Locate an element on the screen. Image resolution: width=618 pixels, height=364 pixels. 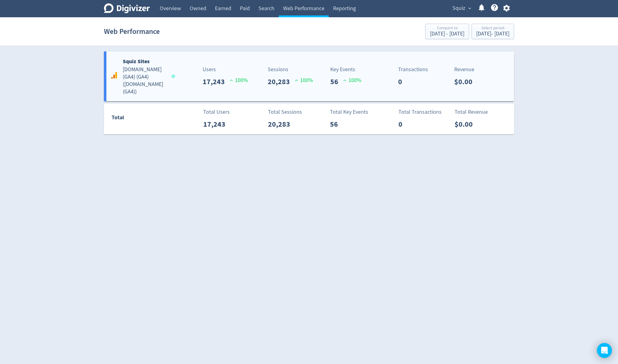
div: Total is located at coordinates (142, 119).